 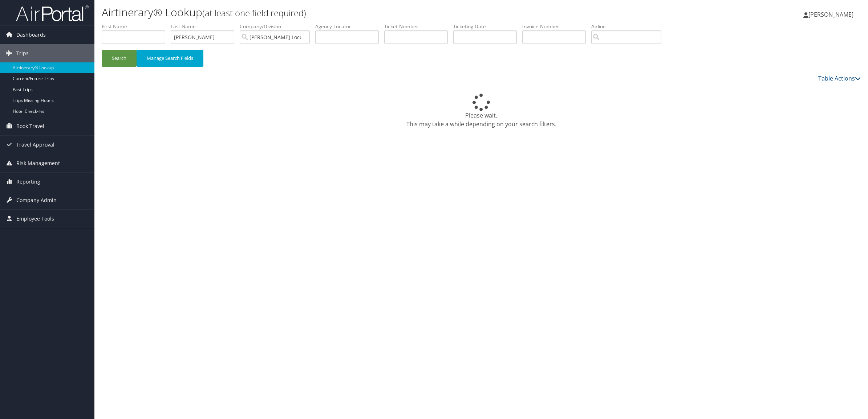 I want to click on a: Table Actions, so click(x=839, y=79).